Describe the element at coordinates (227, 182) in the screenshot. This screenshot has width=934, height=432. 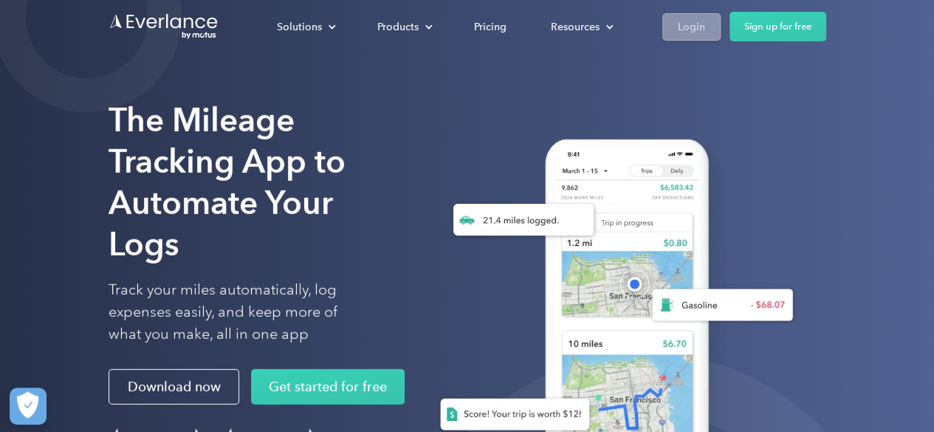
I see `strong: The Mileage Tracking App to Automate Your Logs` at that location.